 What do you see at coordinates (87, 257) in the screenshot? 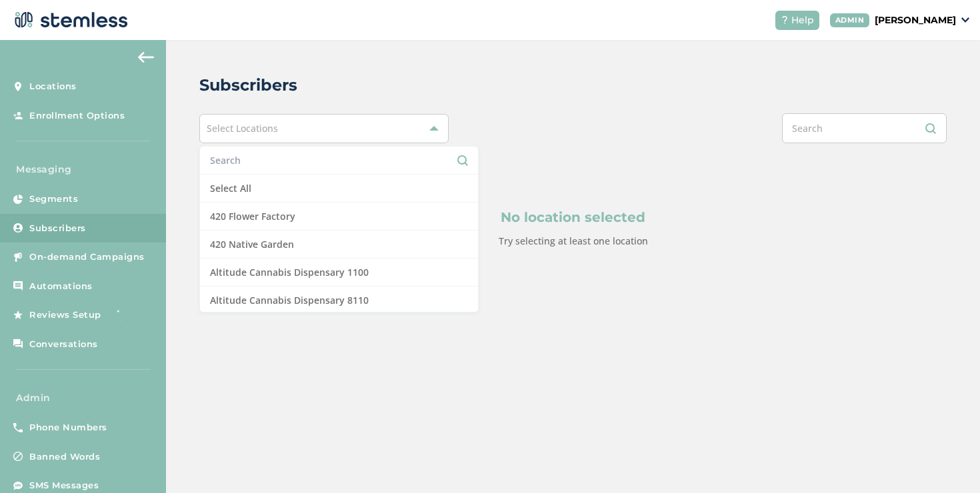
I see `span: On-demand Campaigns` at bounding box center [87, 257].